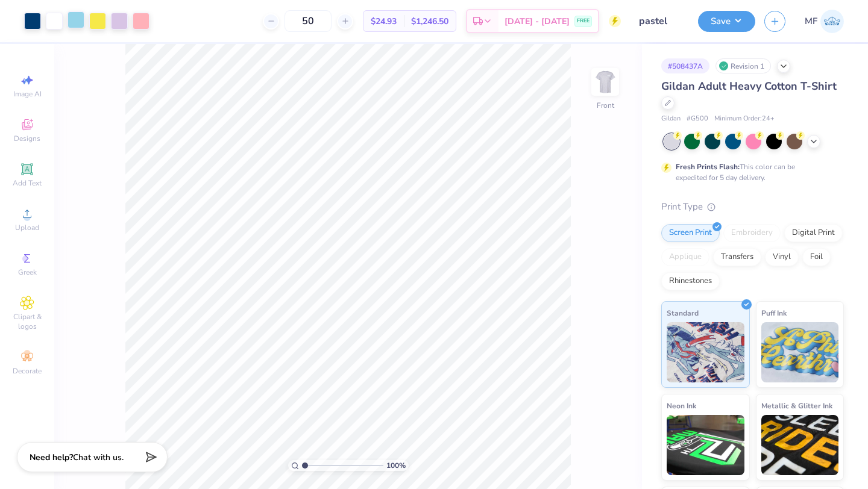 This screenshot has height=489, width=868. What do you see at coordinates (797, 405) in the screenshot?
I see `span: Metallic & Glitter Ink` at bounding box center [797, 405].